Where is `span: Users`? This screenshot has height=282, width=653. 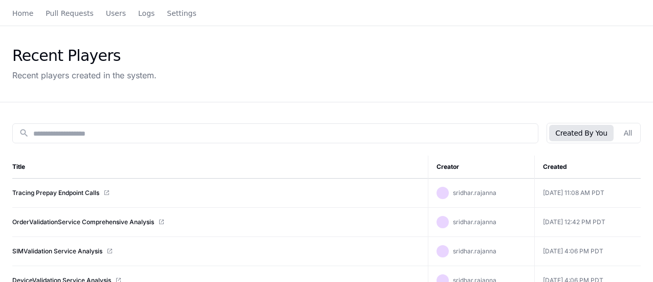 span: Users is located at coordinates (116, 13).